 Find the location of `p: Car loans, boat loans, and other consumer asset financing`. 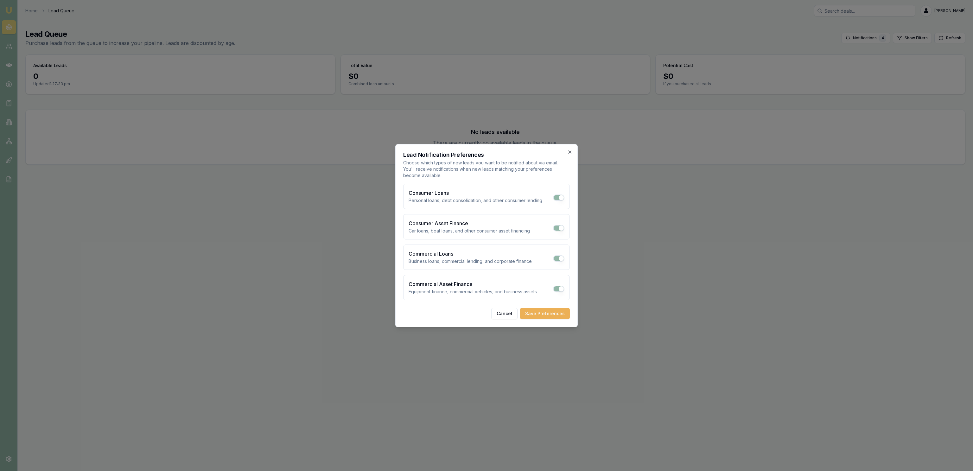

p: Car loans, boat loans, and other consumer asset financing is located at coordinates (469, 231).